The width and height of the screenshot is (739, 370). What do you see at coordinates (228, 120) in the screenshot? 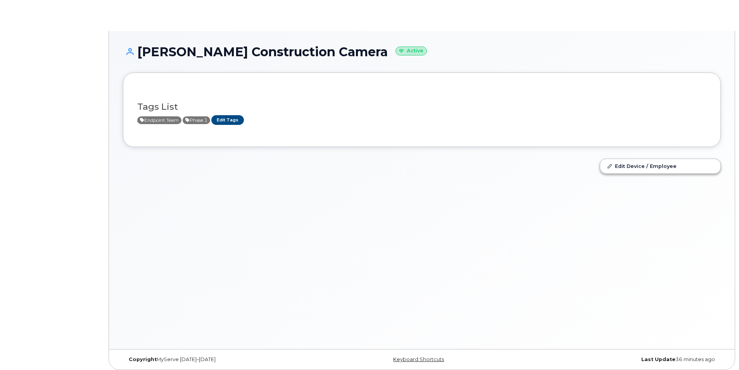
I see `a: Edit Tags` at bounding box center [228, 120].